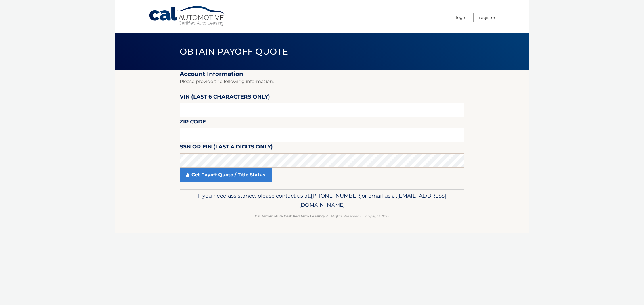  Describe the element at coordinates (322, 216) in the screenshot. I see `p: - All Rights Reserved - Copyright 2025` at that location.